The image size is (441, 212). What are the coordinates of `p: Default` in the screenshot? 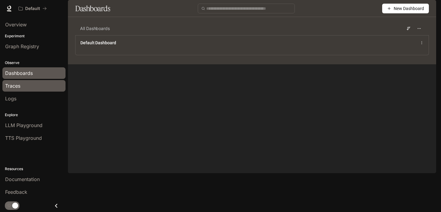 It's located at (32, 8).